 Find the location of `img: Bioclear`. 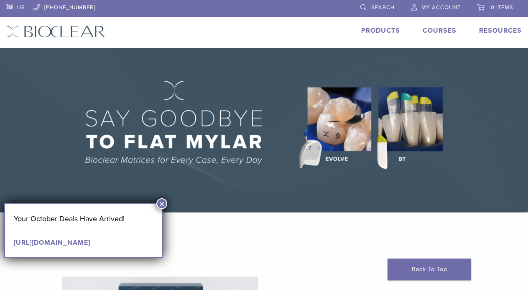

img: Bioclear is located at coordinates (56, 31).